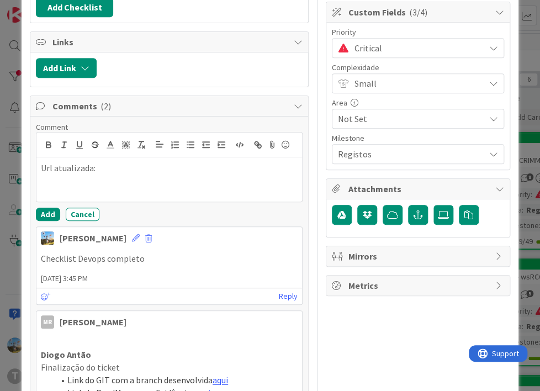 This screenshot has height=391, width=540. What do you see at coordinates (408, 119) in the screenshot?
I see `span: Not Set` at bounding box center [408, 119].